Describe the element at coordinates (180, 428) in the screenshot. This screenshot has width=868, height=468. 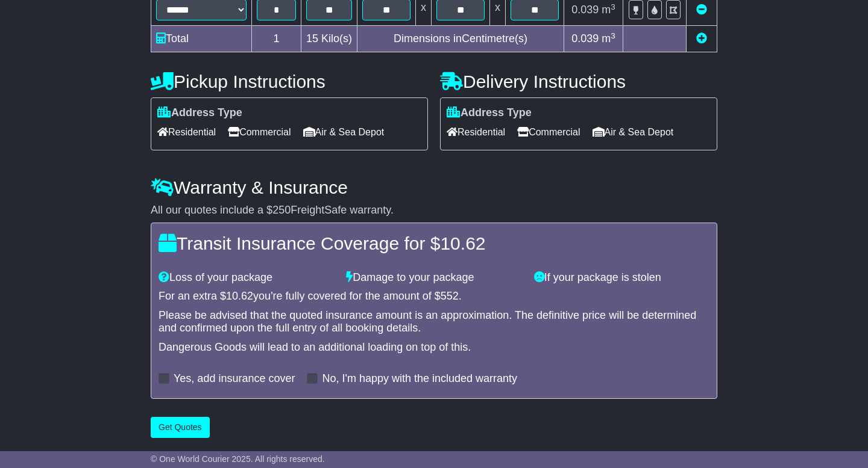
I see `button: Get Quotes` at that location.